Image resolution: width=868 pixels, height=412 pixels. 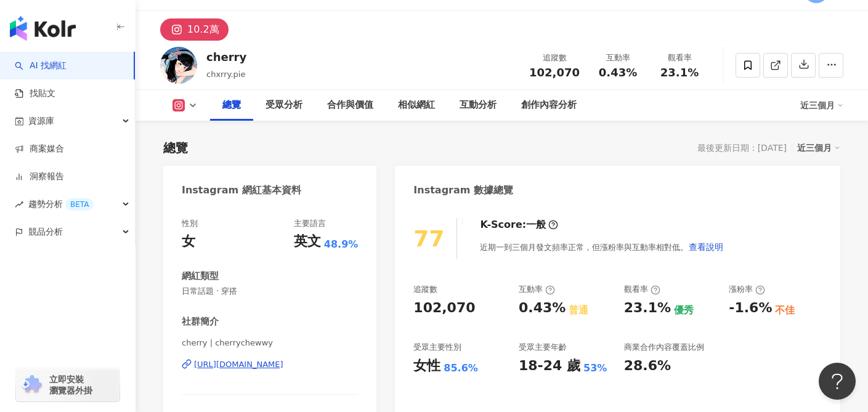 What do you see at coordinates (32, 385) in the screenshot?
I see `img: chrome extension` at bounding box center [32, 385].